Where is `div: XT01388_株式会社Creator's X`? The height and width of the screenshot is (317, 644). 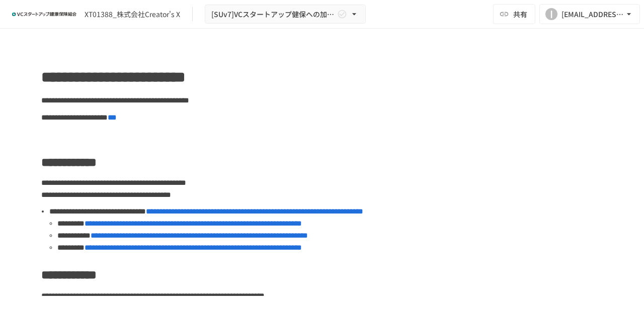
div: XT01388_株式会社Creator's X is located at coordinates (132, 14).